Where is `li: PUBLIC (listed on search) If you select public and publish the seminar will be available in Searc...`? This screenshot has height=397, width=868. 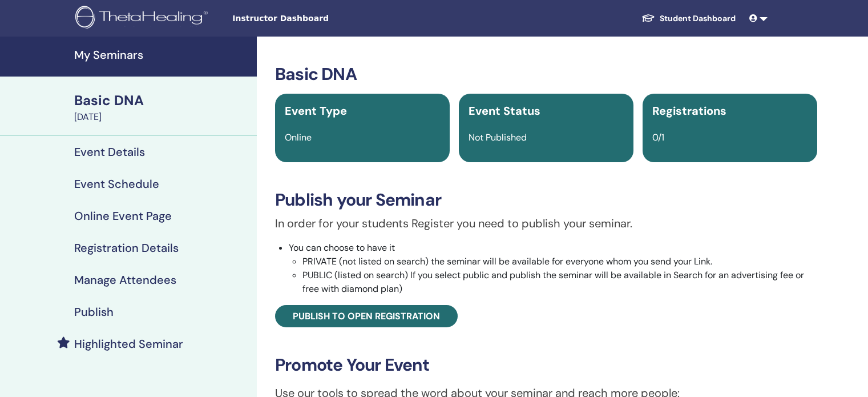 li: PUBLIC (listed on search) If you select public and publish the seminar will be available in Searc... is located at coordinates (560, 282).